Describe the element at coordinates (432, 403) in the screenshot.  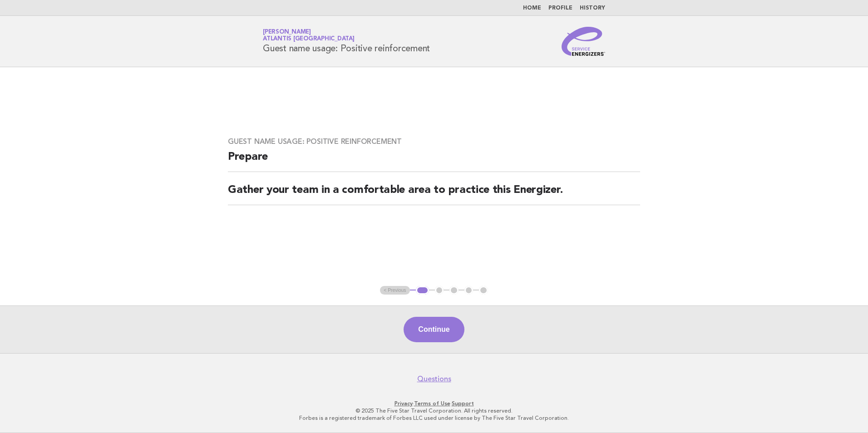
I see `a: Terms of Use` at that location.